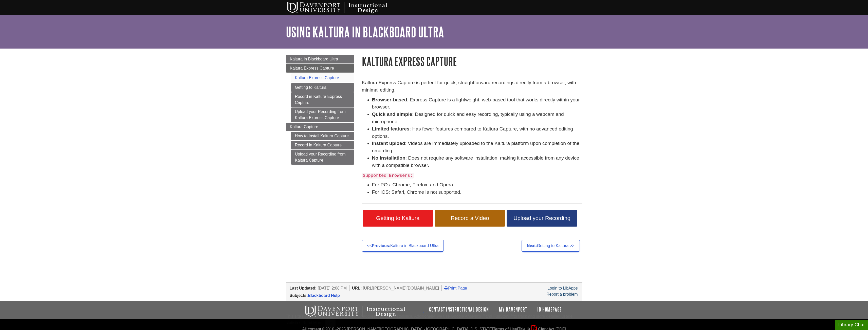  Describe the element at coordinates (388, 158) in the screenshot. I see `strong: No installation` at that location.